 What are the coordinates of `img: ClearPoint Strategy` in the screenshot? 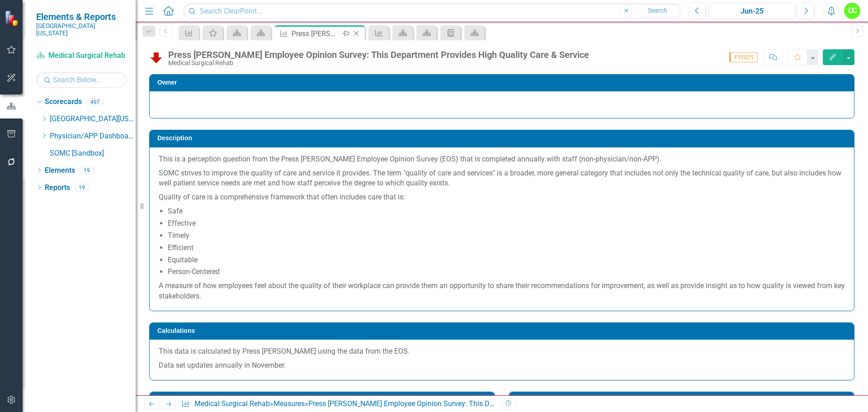 It's located at (13, 18).